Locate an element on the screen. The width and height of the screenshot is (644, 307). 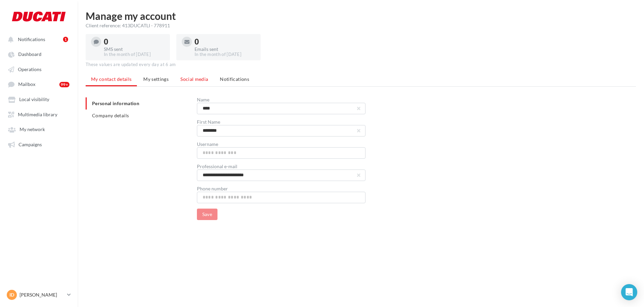
button: Notifications 1 is located at coordinates (38, 39).